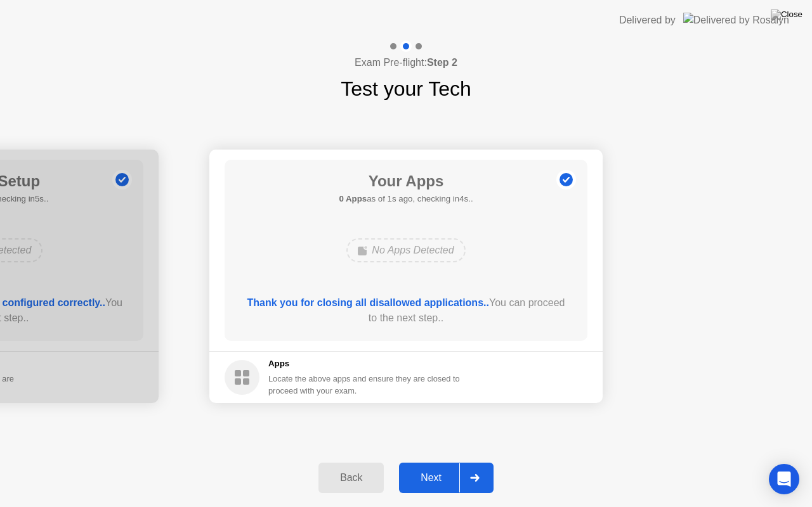 The image size is (812, 507). What do you see at coordinates (368, 303) in the screenshot?
I see `b: Thank you for closing all disallowed applications..` at bounding box center [368, 303].